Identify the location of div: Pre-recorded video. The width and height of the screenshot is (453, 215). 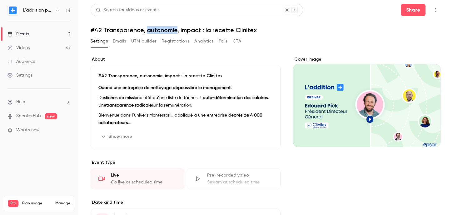
(240, 175).